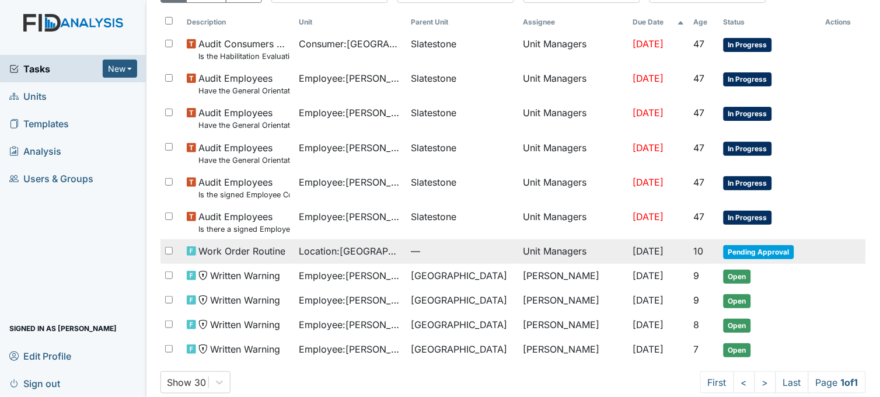 The width and height of the screenshot is (880, 397). I want to click on span: Edit Profile, so click(40, 355).